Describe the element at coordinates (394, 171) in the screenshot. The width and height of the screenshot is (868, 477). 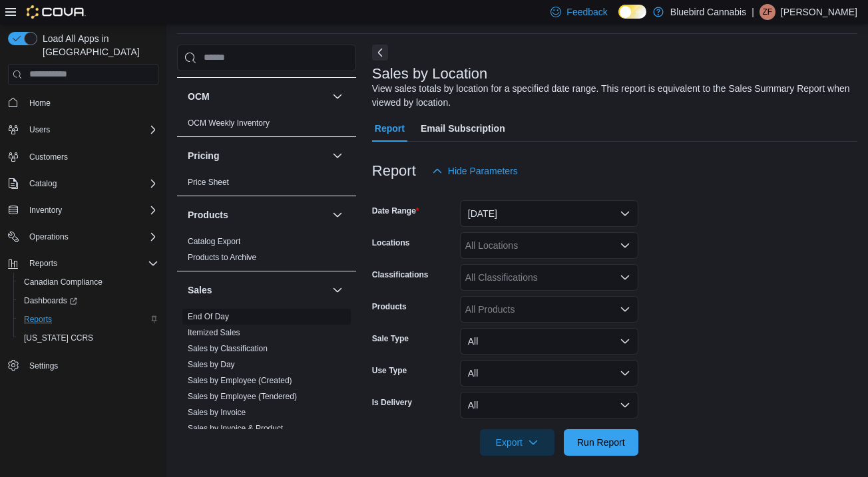
I see `h3: Report` at that location.